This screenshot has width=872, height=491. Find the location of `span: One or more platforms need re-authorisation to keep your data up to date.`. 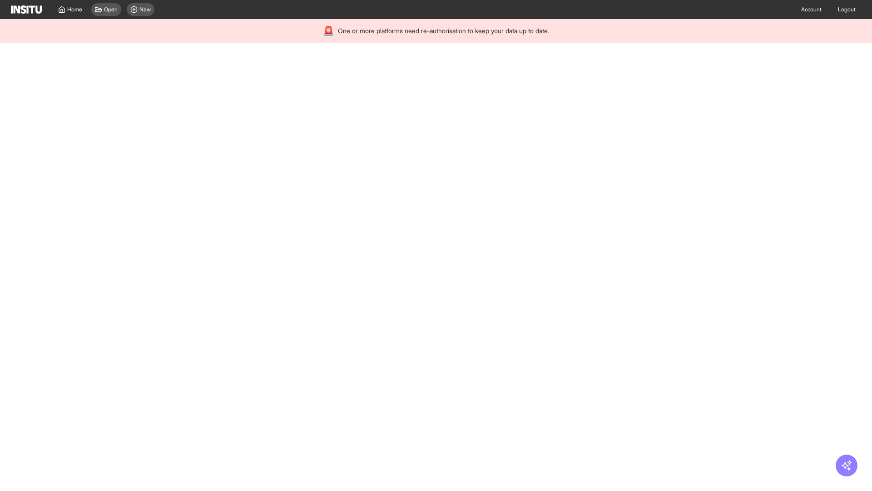

span: One or more platforms need re-authorisation to keep your data up to date. is located at coordinates (443, 31).